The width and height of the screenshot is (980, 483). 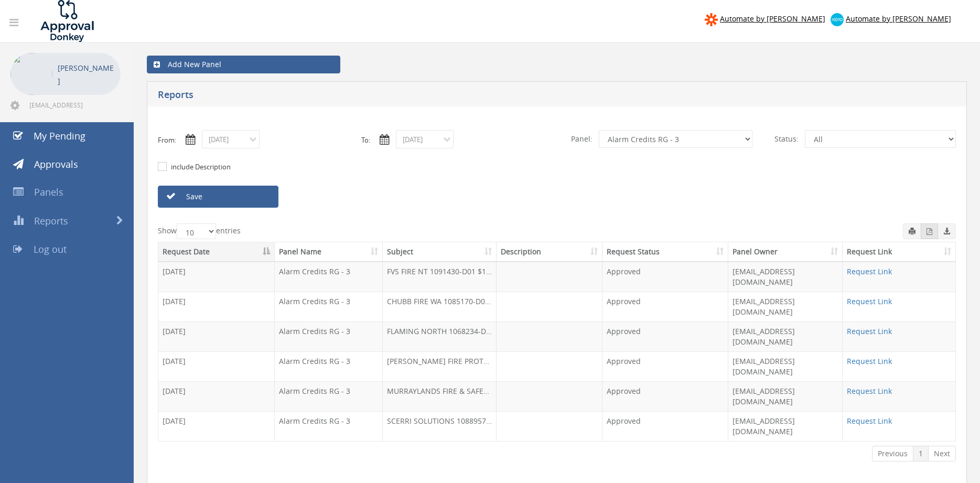 I want to click on th: Subject: activate to sort column ascending, so click(x=439, y=252).